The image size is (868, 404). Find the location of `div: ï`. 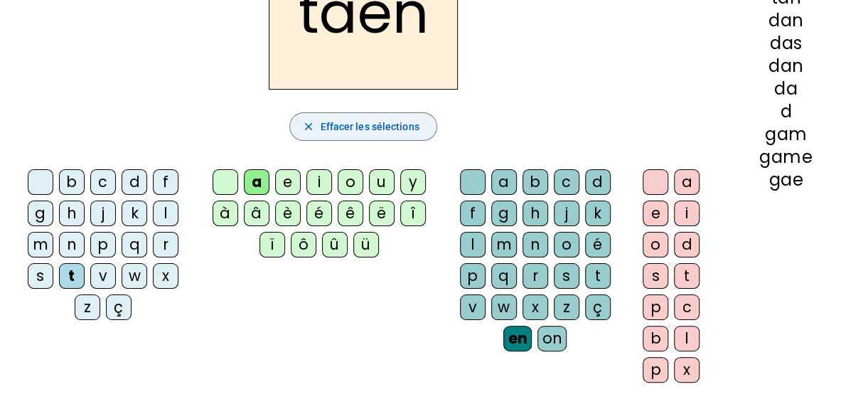

div: ï is located at coordinates (272, 244).